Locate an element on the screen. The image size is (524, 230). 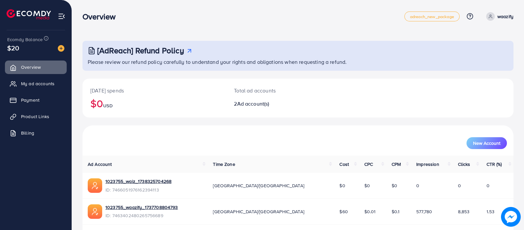
a: Payment is located at coordinates (36, 100).